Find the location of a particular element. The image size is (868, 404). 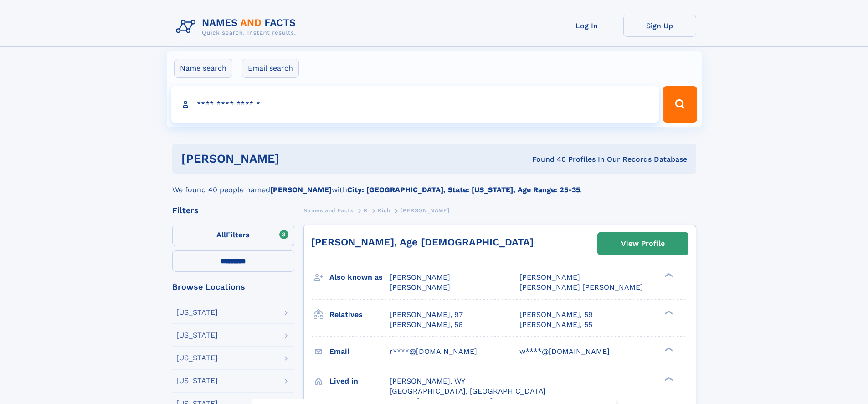

label: Email search is located at coordinates (270, 69).